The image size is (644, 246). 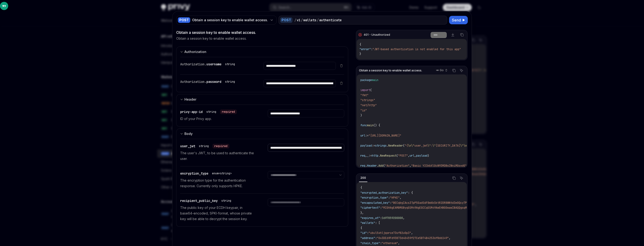 What do you see at coordinates (375, 203) in the screenshot?
I see `span: "encapsulated_key"` at bounding box center [375, 203].